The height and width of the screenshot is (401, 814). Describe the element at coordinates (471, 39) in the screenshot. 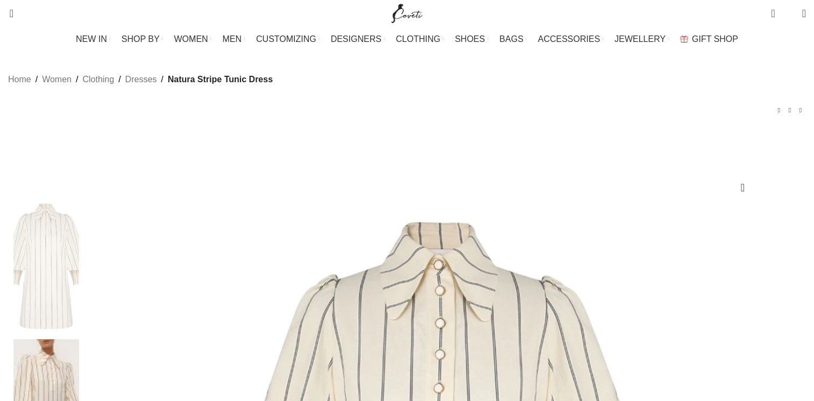

I see `a: SHOES` at that location.